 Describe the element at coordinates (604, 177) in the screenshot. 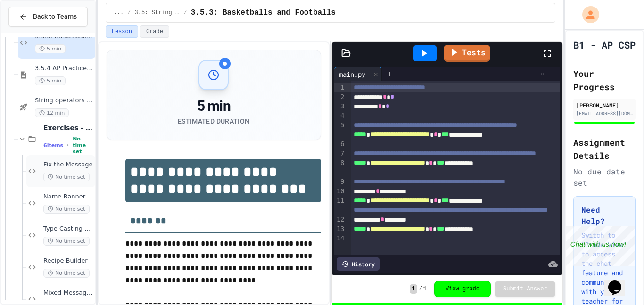

I see `div: No due date set` at that location.